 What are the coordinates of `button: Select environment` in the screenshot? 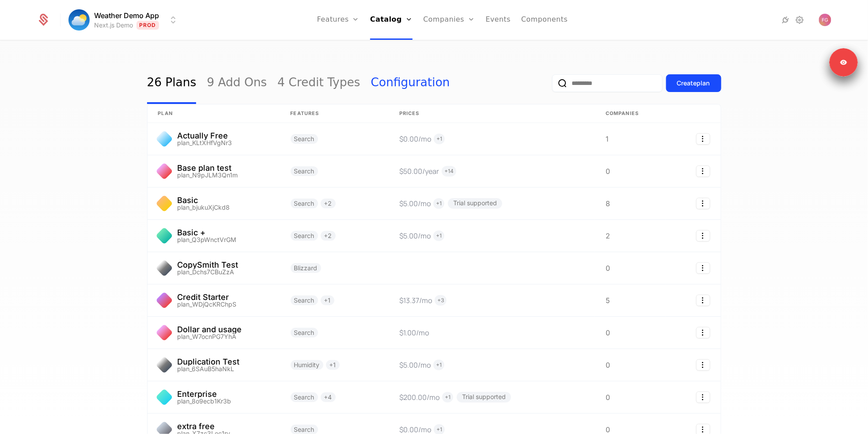 It's located at (124, 20).